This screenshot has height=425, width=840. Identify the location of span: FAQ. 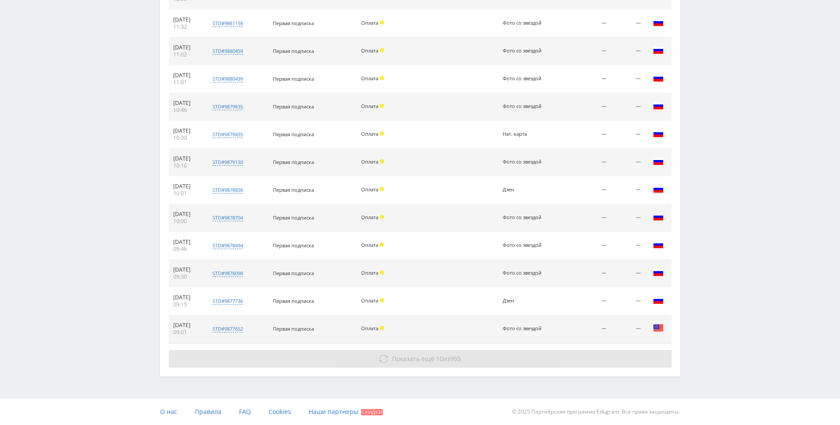
(245, 411).